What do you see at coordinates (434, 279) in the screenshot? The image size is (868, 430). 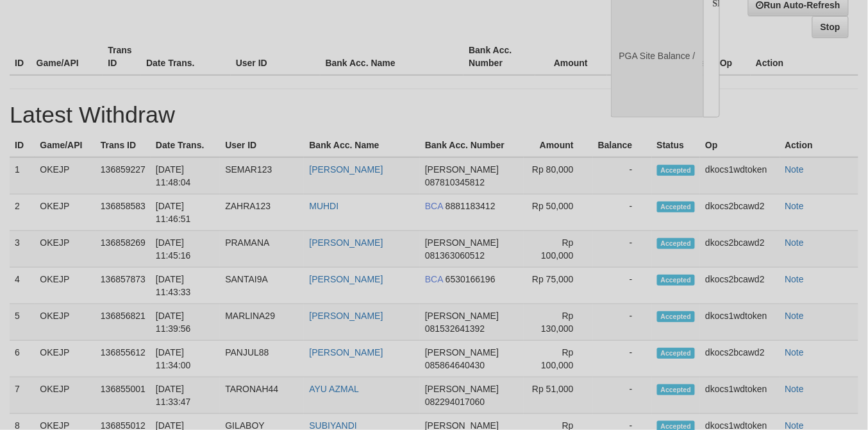 I see `span: BCA` at bounding box center [434, 279].